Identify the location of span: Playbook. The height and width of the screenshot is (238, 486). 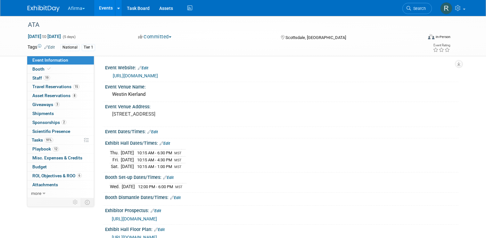
(45, 149).